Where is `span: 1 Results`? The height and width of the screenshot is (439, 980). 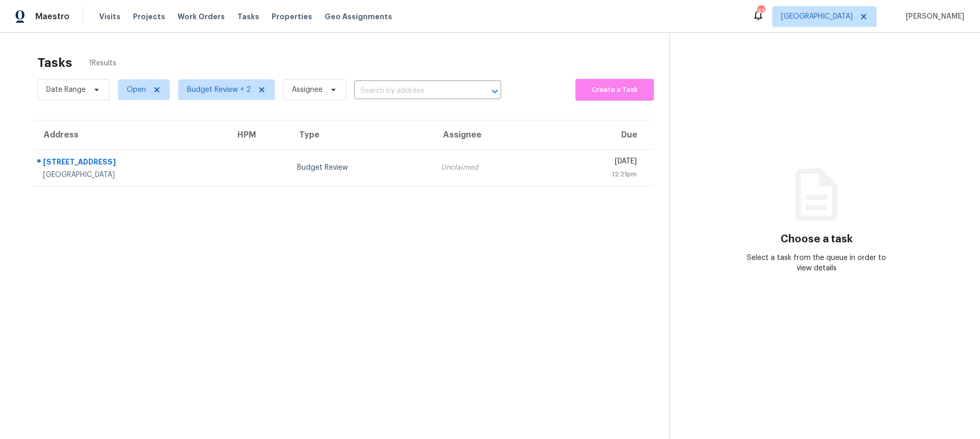
span: 1 Results is located at coordinates (102, 63).